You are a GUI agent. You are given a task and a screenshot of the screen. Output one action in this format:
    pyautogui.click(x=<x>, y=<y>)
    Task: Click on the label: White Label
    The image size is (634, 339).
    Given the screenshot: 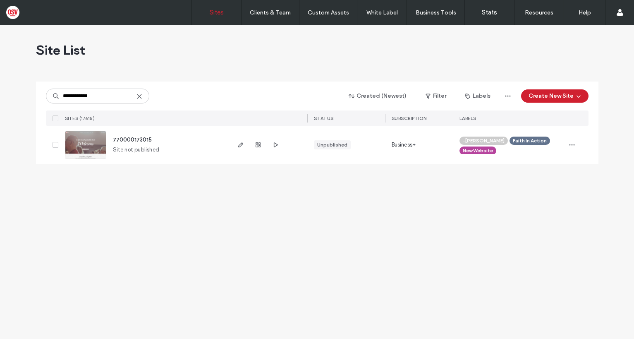 What is the action you would take?
    pyautogui.click(x=382, y=12)
    